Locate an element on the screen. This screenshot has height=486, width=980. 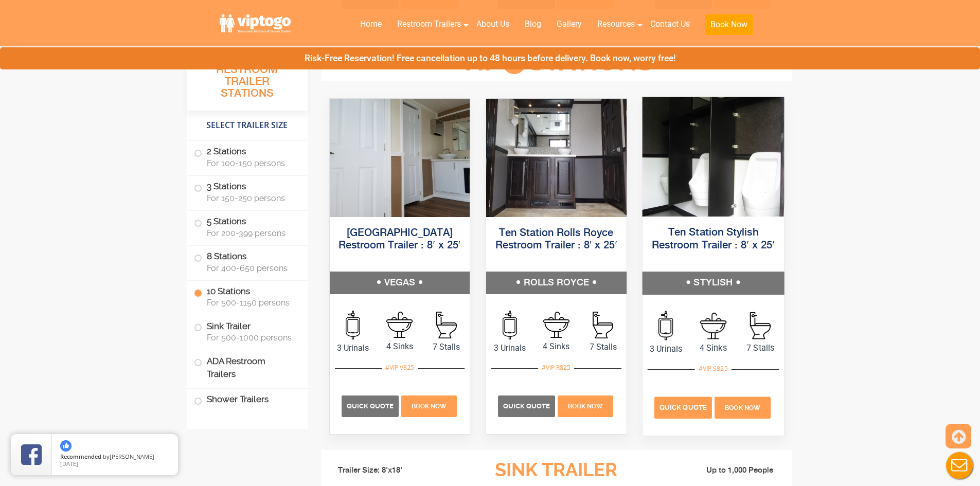
button: Book Now is located at coordinates (729, 24).